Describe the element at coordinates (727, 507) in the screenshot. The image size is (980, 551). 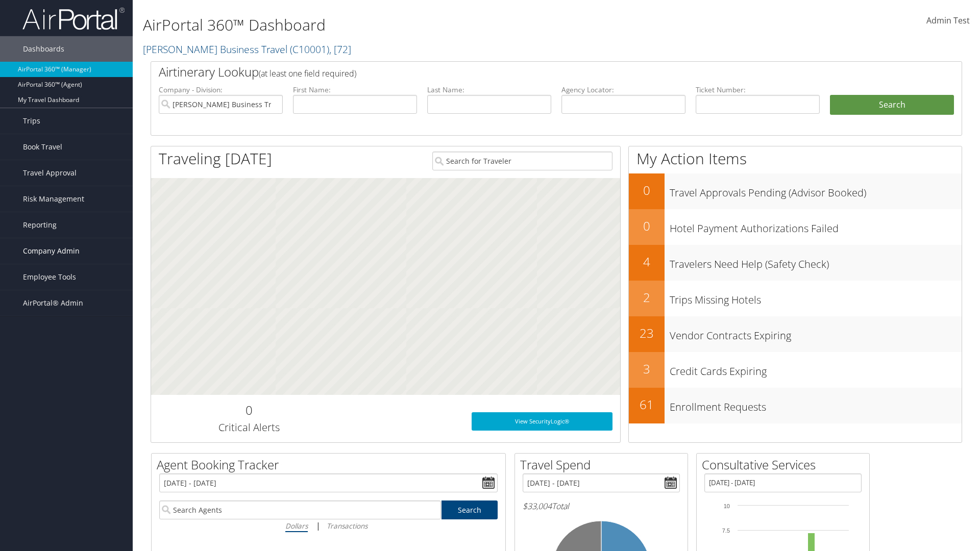
I see `tspan: 10` at that location.